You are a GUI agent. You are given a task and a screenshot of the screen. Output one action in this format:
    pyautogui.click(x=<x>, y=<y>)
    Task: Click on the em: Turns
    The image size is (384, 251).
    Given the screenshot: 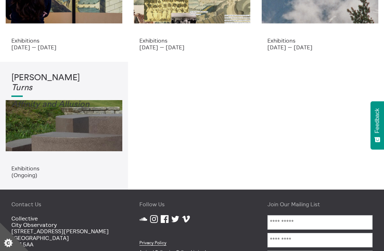 What is the action you would take?
    pyautogui.click(x=22, y=88)
    